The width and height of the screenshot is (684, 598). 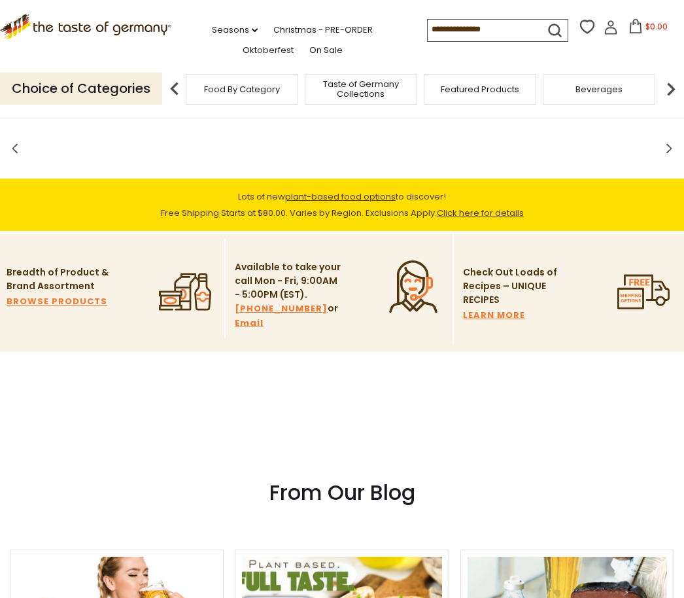 What do you see at coordinates (361, 89) in the screenshot?
I see `a: Taste of Germany Collections` at bounding box center [361, 89].